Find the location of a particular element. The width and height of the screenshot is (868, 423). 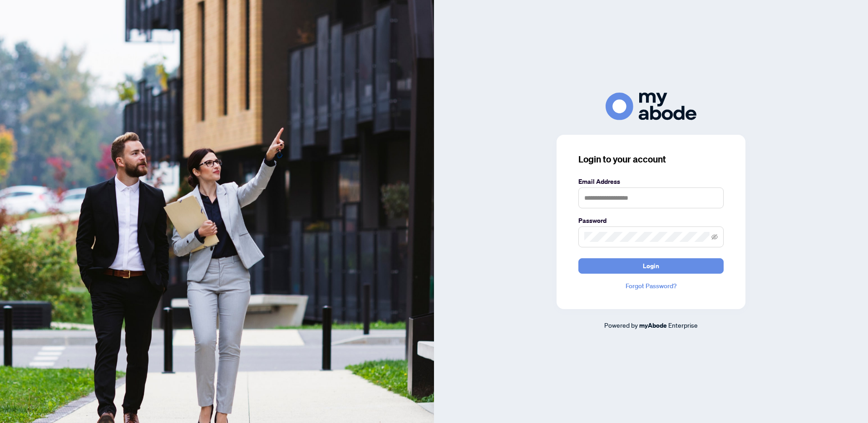

span: Enterprise is located at coordinates (682, 325).